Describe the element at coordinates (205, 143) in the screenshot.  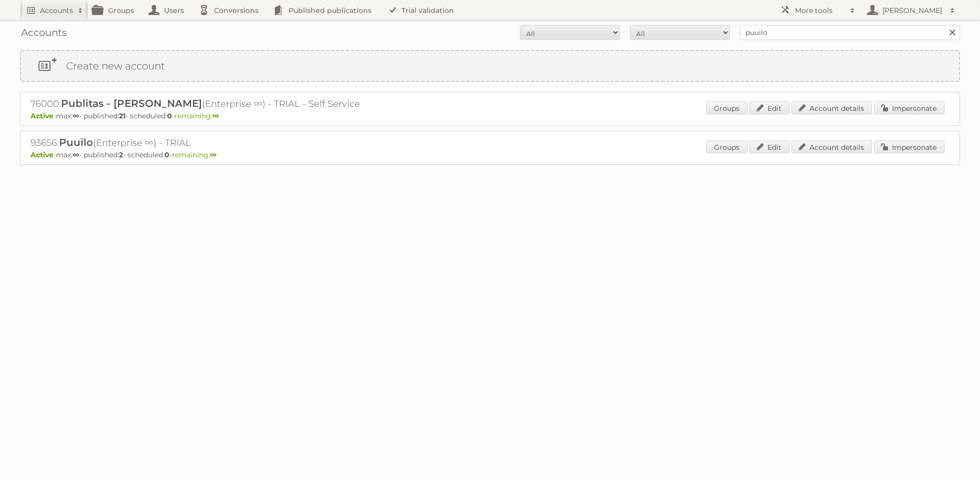
I see `h2: 93656: (Enterprise ∞) - TRIAL` at that location.